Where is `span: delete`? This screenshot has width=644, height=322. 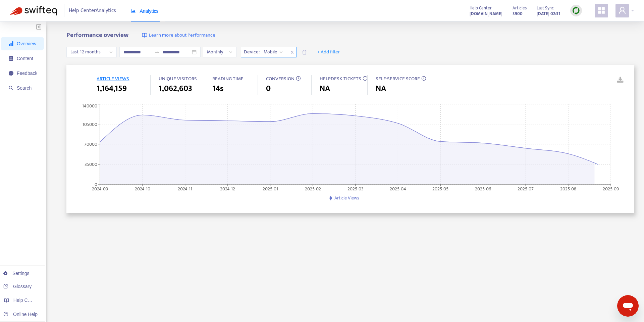 span: delete is located at coordinates (304, 52).